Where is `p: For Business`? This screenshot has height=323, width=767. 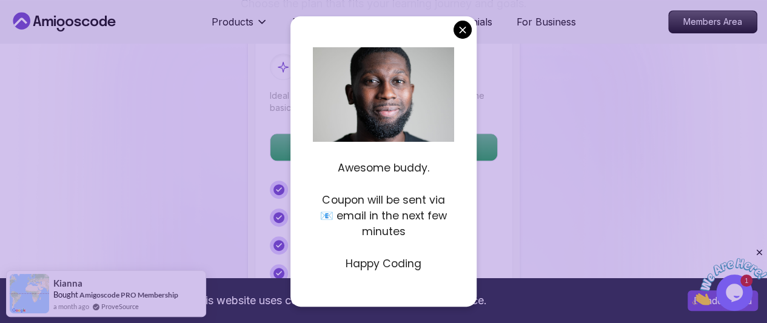
p: For Business is located at coordinates (546, 22).